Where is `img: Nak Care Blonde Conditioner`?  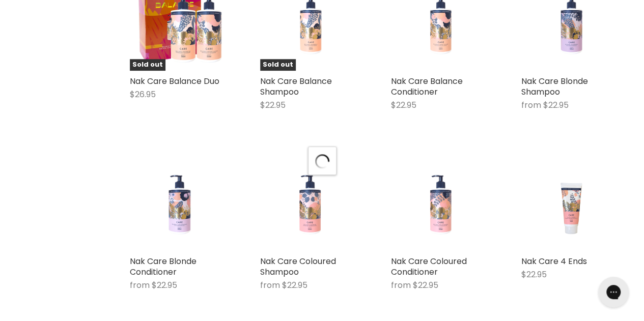 img: Nak Care Blonde Conditioner is located at coordinates (180, 201).